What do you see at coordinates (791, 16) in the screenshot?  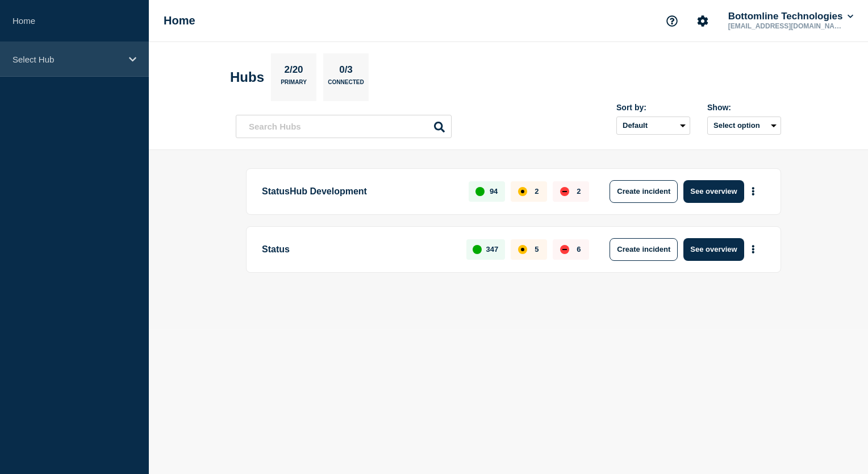 I see `button: Bottomline Technologies` at bounding box center [791, 16].